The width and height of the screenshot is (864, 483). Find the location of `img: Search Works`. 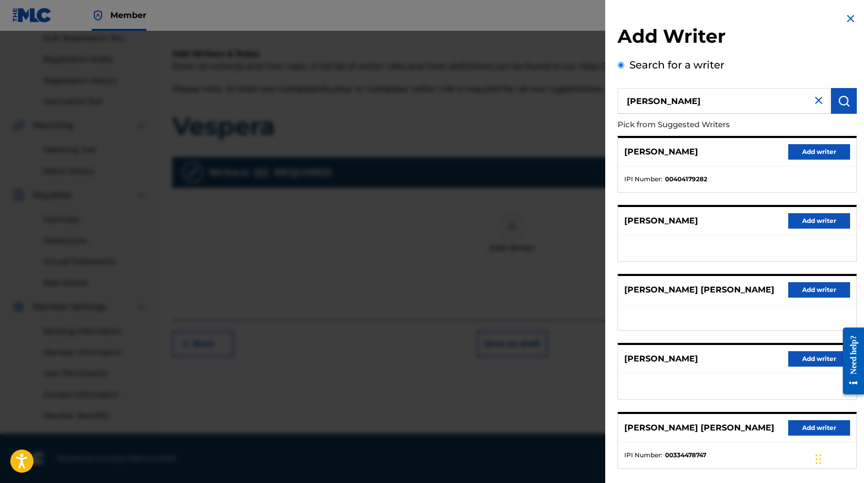

img: Search Works is located at coordinates (844, 101).